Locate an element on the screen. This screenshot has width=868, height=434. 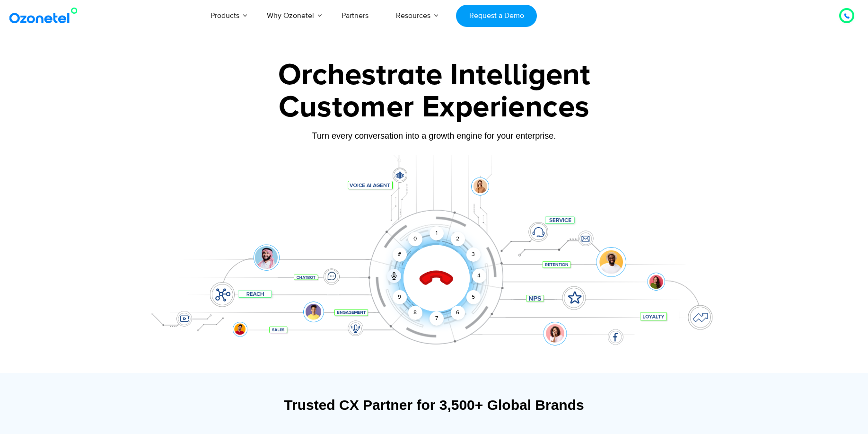
div: 5 is located at coordinates (473, 297).